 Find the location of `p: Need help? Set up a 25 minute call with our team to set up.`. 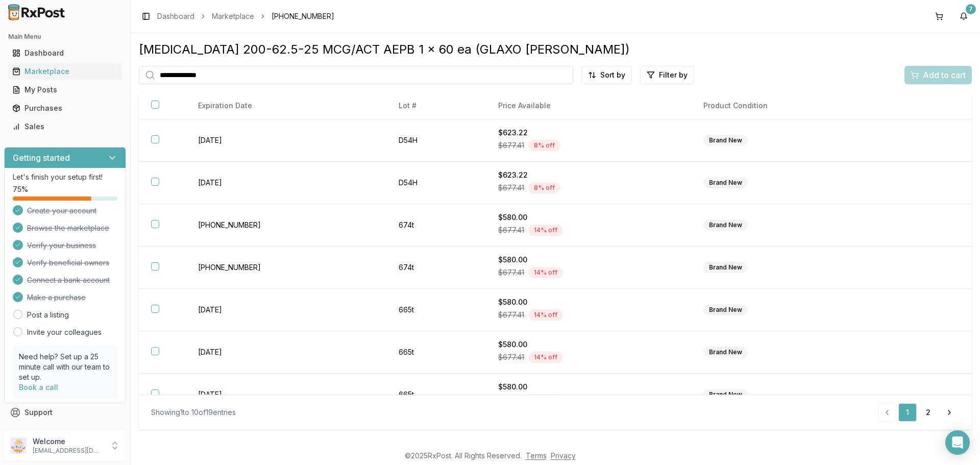

p: Need help? Set up a 25 minute call with our team to set up. is located at coordinates (65, 367).